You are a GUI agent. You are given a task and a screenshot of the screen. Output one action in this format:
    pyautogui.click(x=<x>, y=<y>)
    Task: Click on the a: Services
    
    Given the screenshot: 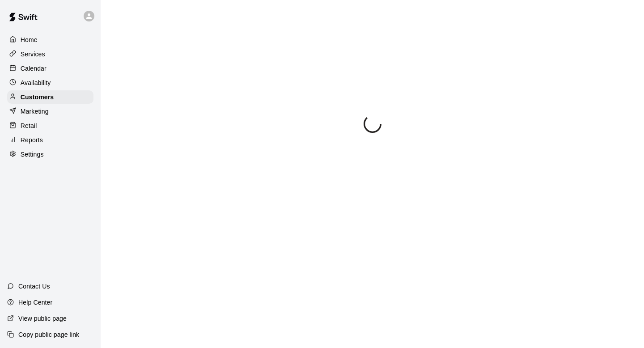 What is the action you would take?
    pyautogui.click(x=50, y=54)
    